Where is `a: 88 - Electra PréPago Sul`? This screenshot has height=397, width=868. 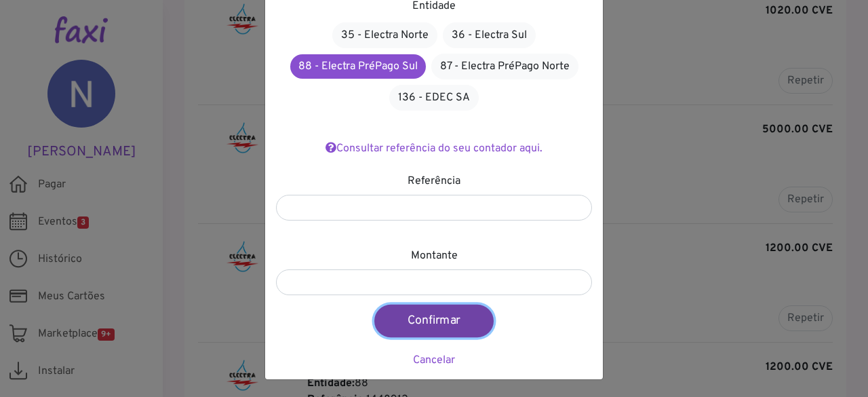 a: 88 - Electra PréPago Sul is located at coordinates (358, 66).